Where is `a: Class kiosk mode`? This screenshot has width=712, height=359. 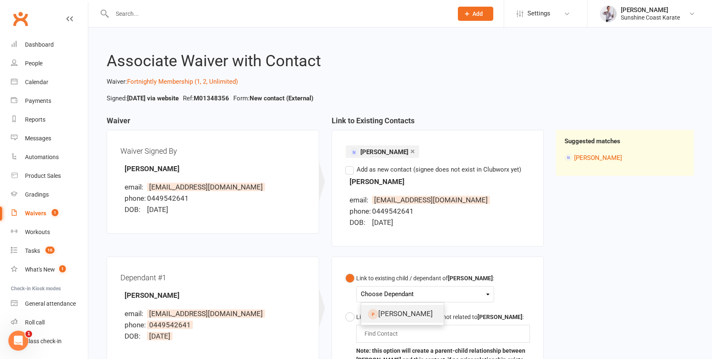
a: Class kiosk mode is located at coordinates (49, 341).